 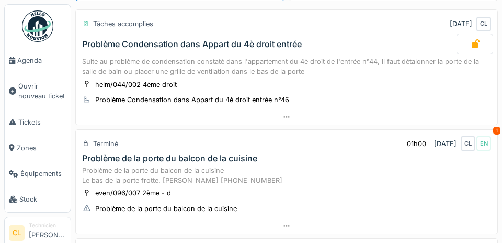 What do you see at coordinates (38, 122) in the screenshot?
I see `a: Tickets` at bounding box center [38, 122].